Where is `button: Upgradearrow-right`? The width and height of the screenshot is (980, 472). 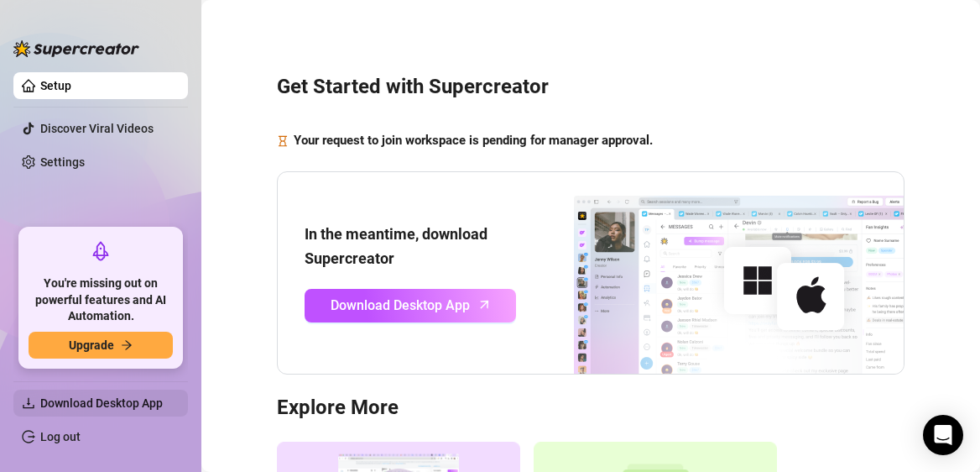
button: Upgradearrow-right is located at coordinates (101, 345).